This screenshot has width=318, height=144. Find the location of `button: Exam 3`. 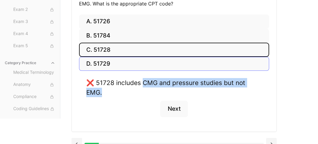

button: Exam 3 is located at coordinates (34, 22).